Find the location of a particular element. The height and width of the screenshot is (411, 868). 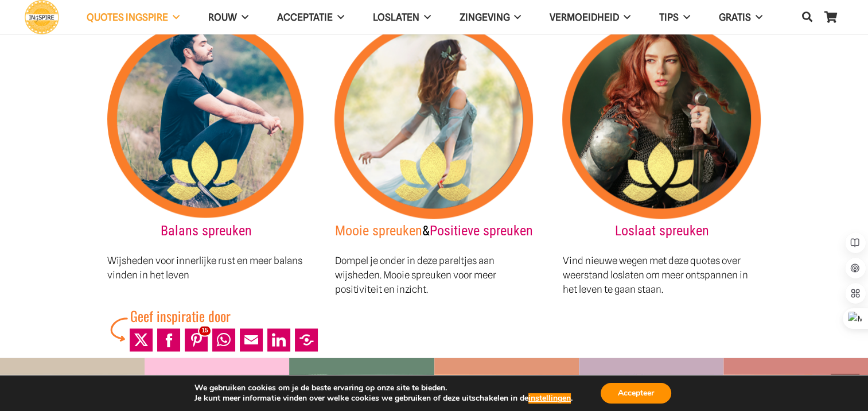

a: TIPS is located at coordinates (675, 17).